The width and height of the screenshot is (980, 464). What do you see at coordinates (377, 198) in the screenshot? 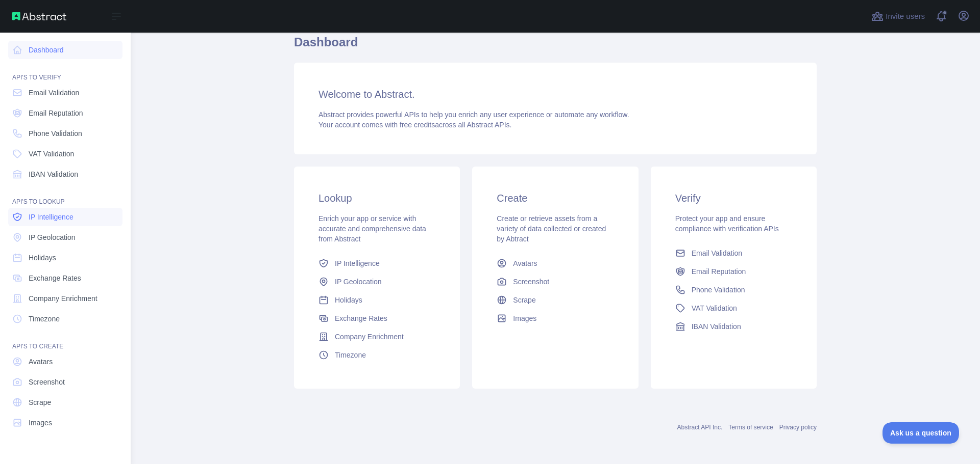
I see `h3: Lookup` at bounding box center [377, 198].